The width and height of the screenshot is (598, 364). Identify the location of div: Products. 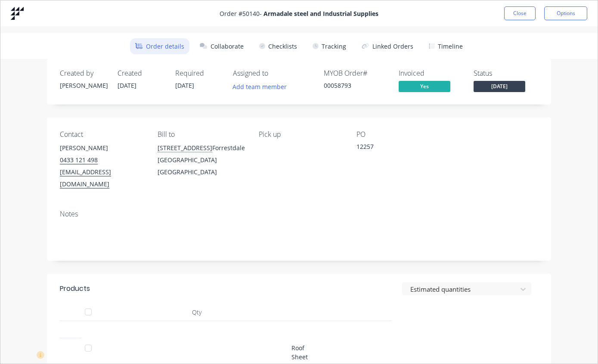
(75, 288).